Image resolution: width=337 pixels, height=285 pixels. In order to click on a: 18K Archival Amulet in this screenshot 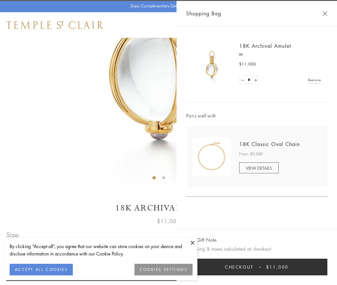, I will do `click(265, 46)`.